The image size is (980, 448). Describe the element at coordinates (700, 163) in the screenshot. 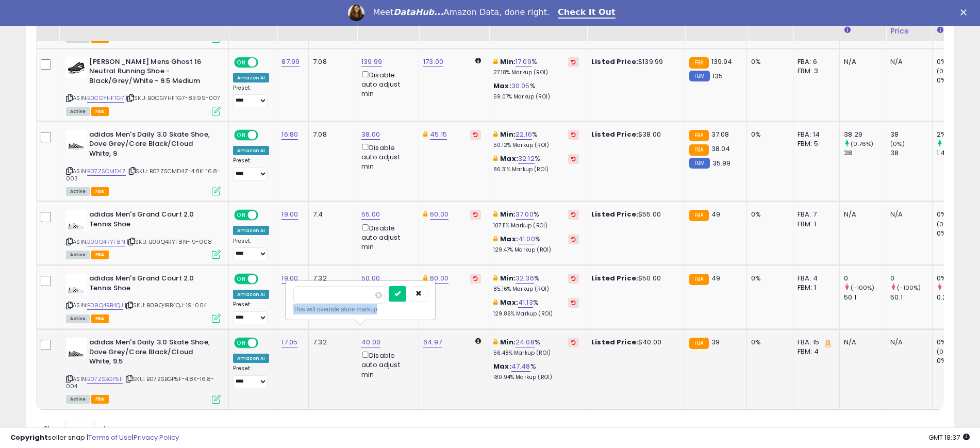

I see `small: FBM` at that location.